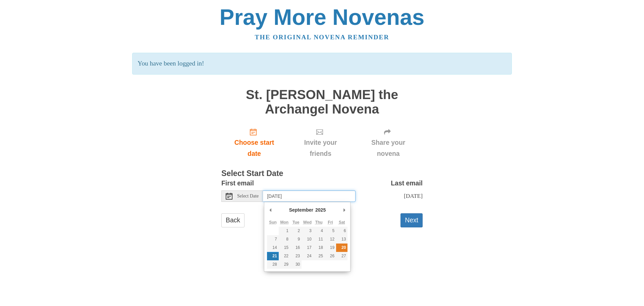 This screenshot has width=644, height=306. I want to click on p: You have been logged in!, so click(322, 63).